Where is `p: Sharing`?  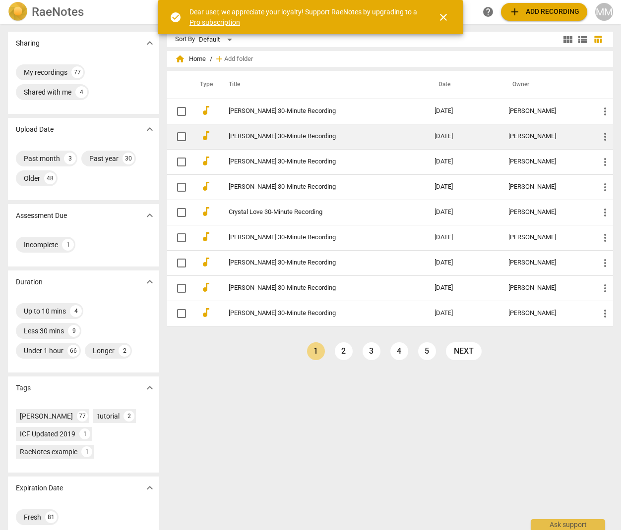
p: Sharing is located at coordinates (28, 43).